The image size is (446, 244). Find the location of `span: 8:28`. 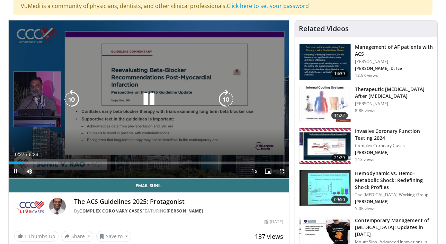

span: 8:28 is located at coordinates (33, 154).